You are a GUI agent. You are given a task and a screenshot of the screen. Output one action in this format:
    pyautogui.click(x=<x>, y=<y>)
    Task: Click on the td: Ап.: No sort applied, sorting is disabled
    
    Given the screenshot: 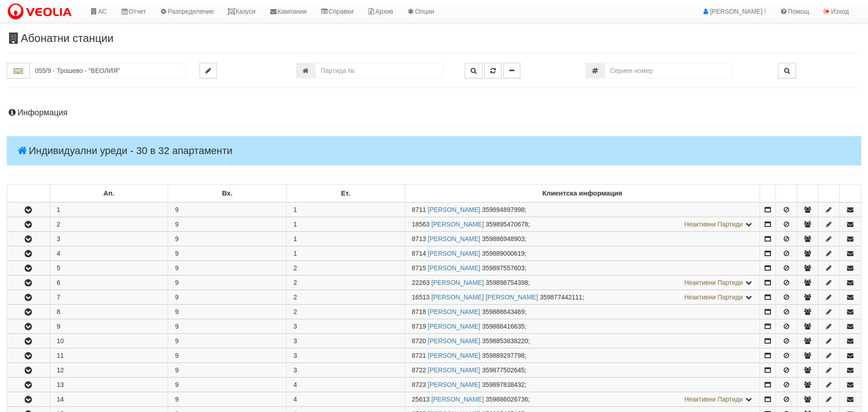 What is the action you would take?
    pyautogui.click(x=109, y=194)
    